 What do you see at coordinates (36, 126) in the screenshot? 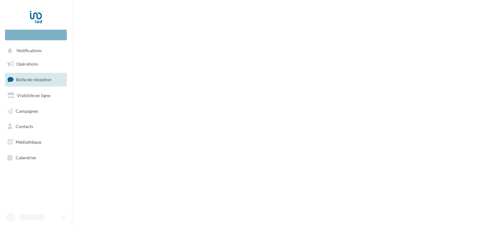
I see `a: Contacts` at bounding box center [36, 126].